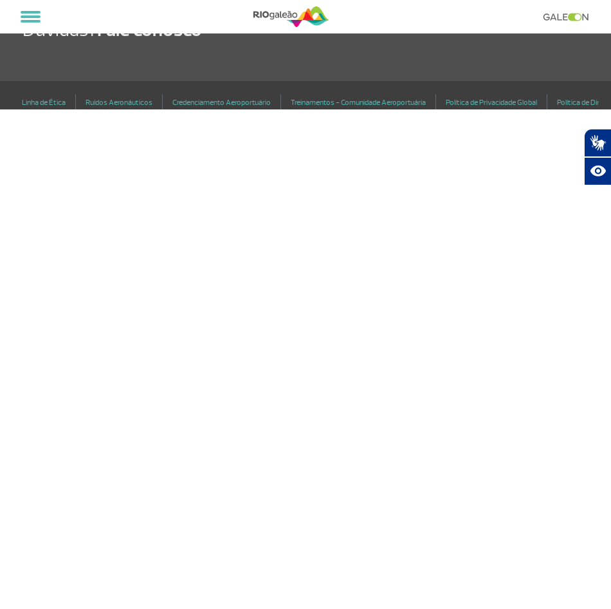  Describe the element at coordinates (598, 143) in the screenshot. I see `button: Abrir tradutor de língua de sinais.` at that location.